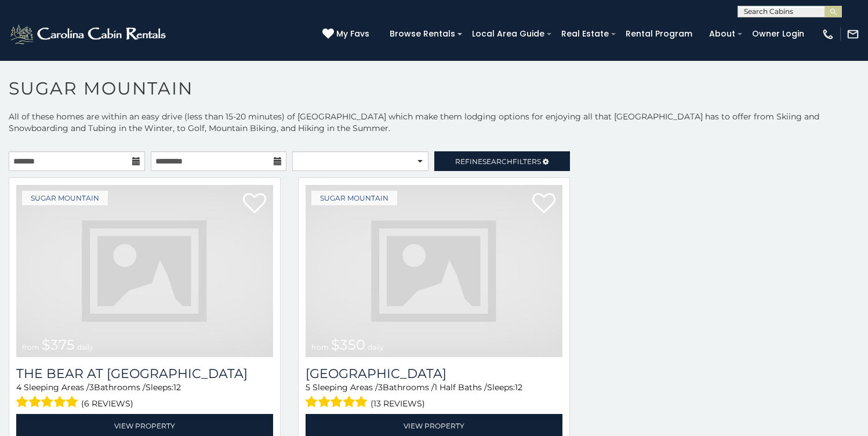 The width and height of the screenshot is (868, 436). What do you see at coordinates (353, 34) in the screenshot?
I see `span: My Favs` at bounding box center [353, 34].